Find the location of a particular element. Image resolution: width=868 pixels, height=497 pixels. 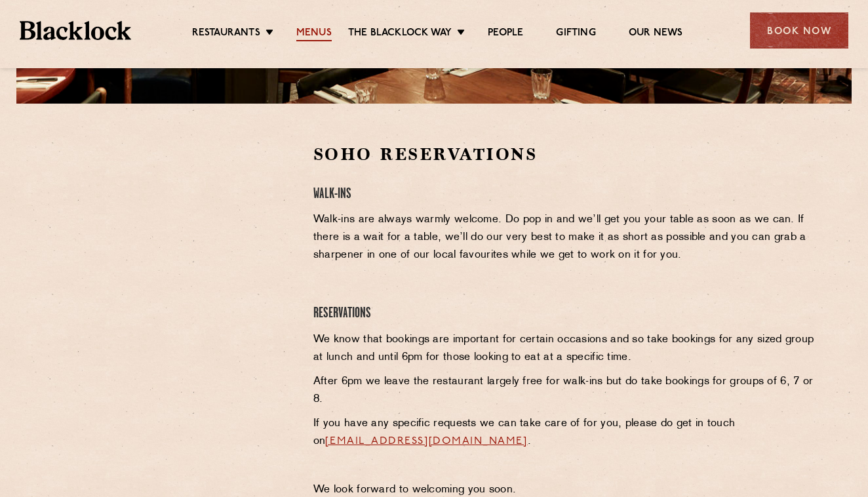

a: Gifting is located at coordinates (576, 34).